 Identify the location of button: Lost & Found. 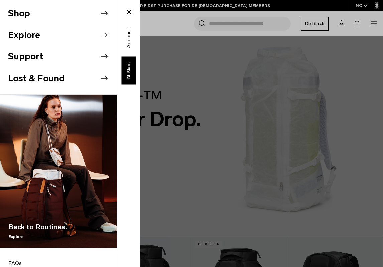
(36, 78).